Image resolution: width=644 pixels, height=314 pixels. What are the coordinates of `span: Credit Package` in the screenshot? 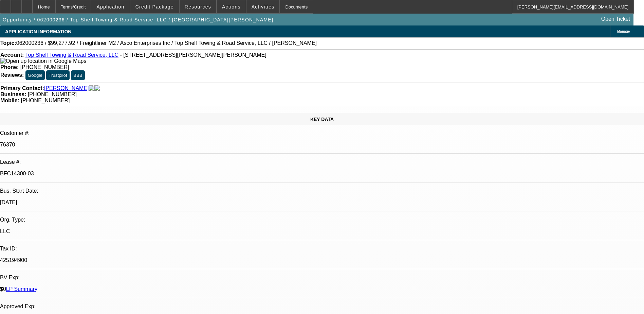 It's located at (154, 6).